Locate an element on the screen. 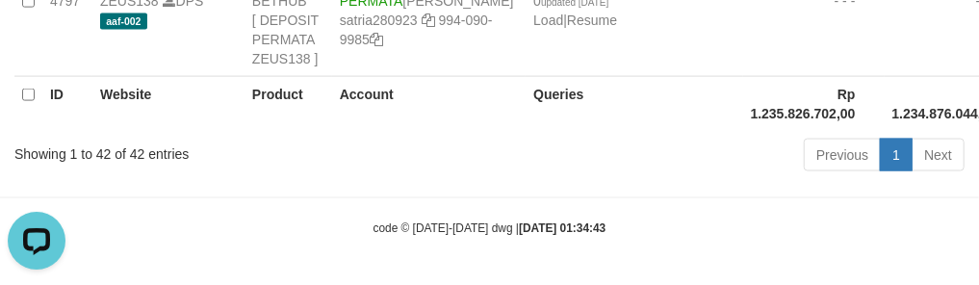  span: aaf-002 is located at coordinates (123, 21).